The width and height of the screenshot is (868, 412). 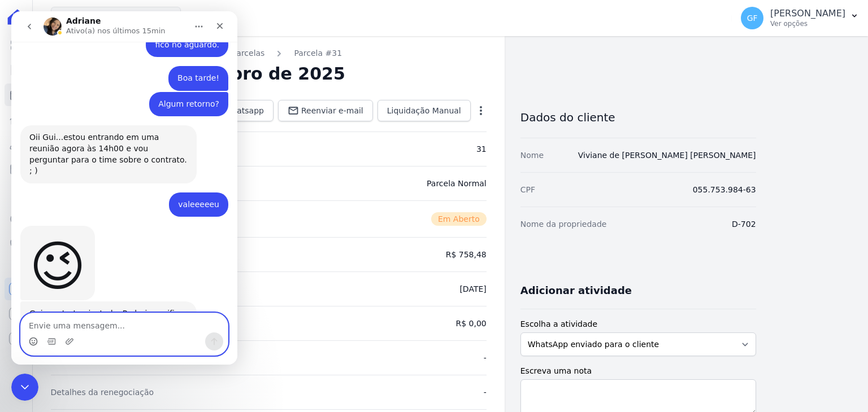 I want to click on p: Ver opções, so click(x=808, y=24).